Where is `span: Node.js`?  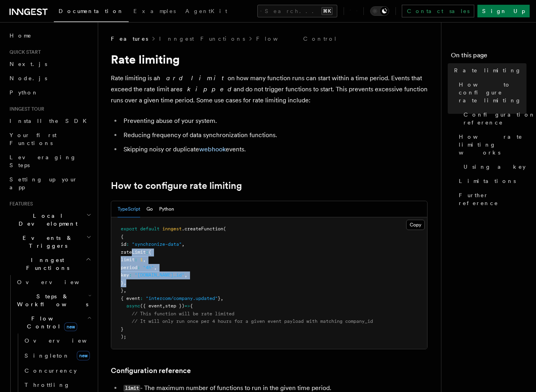
span: Node.js is located at coordinates (28, 79).